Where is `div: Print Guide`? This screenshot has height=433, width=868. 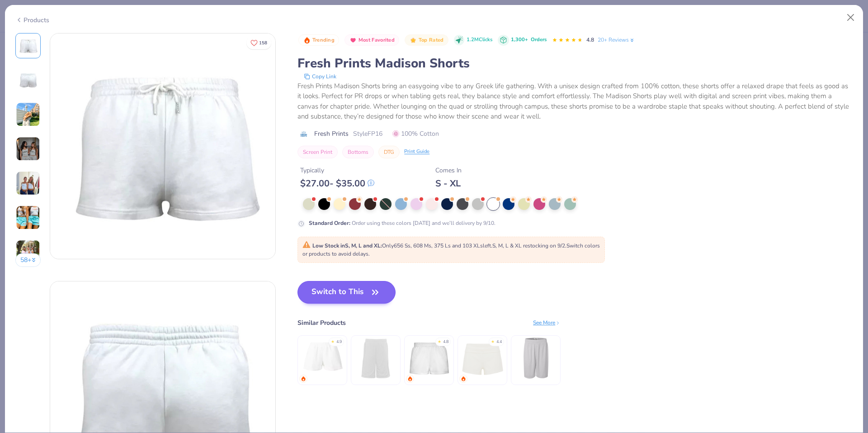
div: Print Guide is located at coordinates (417, 151).